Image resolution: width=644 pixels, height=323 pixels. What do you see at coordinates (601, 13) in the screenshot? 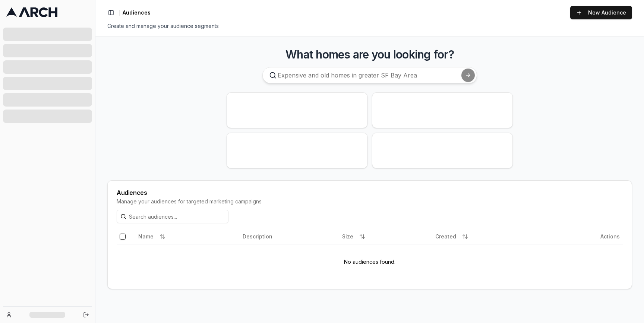
I see `a: New Audience` at bounding box center [601, 13].